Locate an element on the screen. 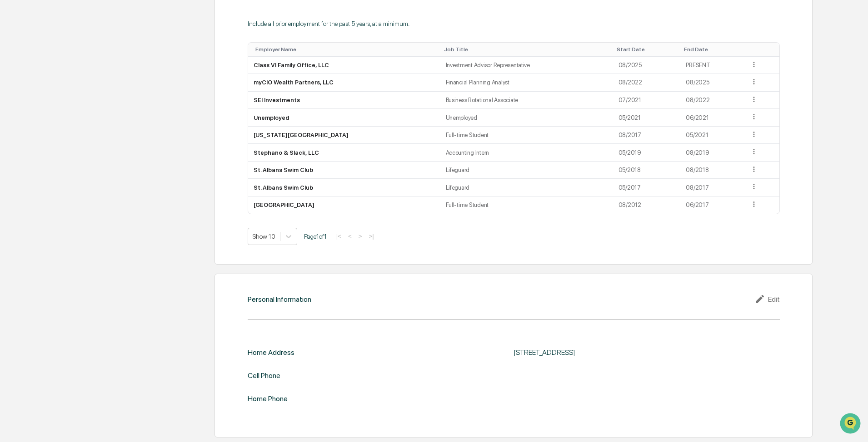 The image size is (868, 442). a: Powered byPylon is located at coordinates (87, 157).